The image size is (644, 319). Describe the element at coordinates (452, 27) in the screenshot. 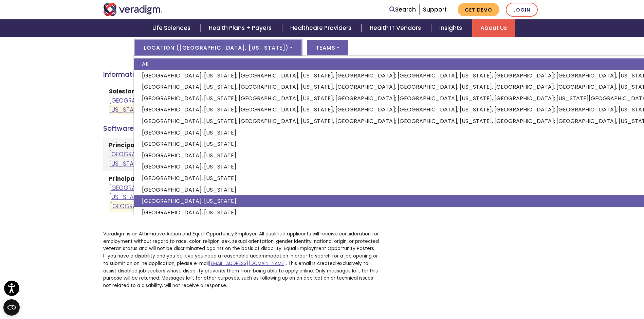

I see `a: Insights` at that location.